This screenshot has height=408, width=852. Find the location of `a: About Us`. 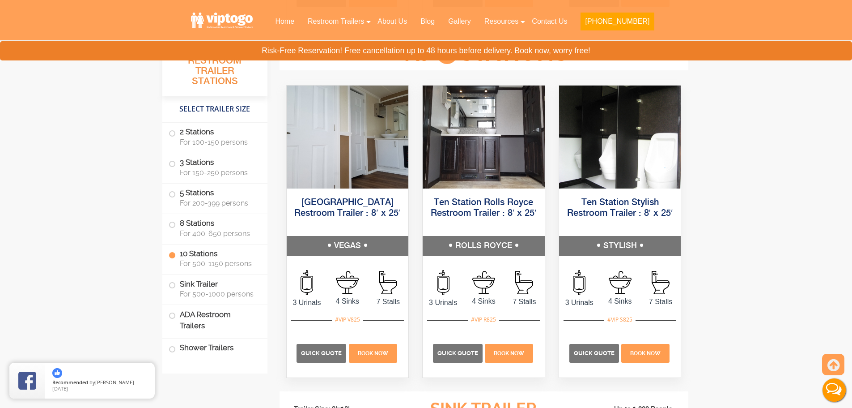

a: About Us is located at coordinates (392, 21).